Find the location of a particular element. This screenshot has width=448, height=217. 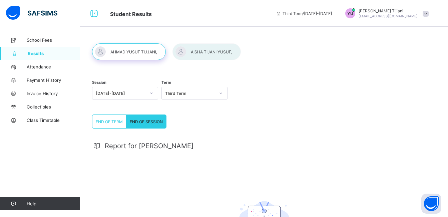

button: Open asap is located at coordinates (432, 204).